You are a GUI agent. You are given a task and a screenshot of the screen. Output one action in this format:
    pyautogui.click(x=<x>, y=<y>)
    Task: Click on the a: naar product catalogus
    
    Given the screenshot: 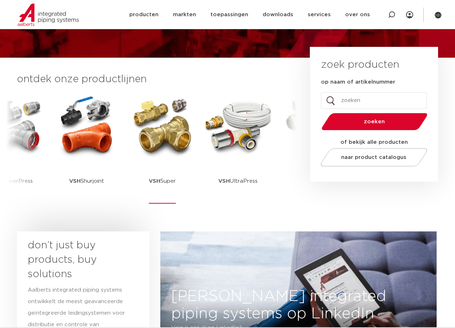 What is the action you would take?
    pyautogui.click(x=374, y=157)
    